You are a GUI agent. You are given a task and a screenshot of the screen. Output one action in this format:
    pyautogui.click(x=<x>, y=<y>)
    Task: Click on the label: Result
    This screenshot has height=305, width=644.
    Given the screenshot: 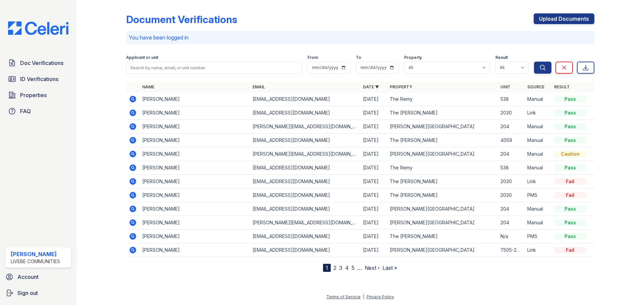 What is the action you would take?
    pyautogui.click(x=502, y=58)
    